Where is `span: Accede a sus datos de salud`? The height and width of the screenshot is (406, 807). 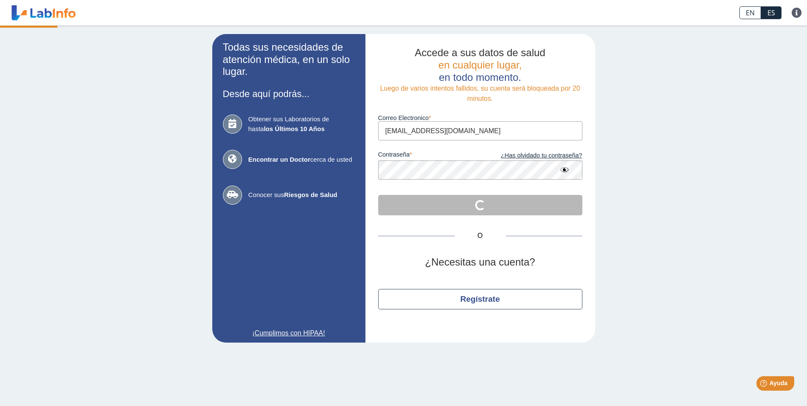 span: Accede a sus datos de salud is located at coordinates (480, 52).